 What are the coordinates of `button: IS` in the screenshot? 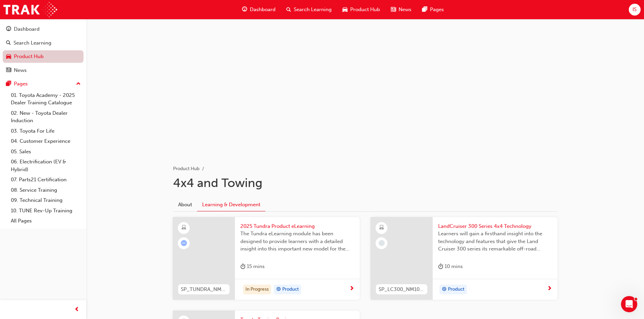 It's located at (635, 9).